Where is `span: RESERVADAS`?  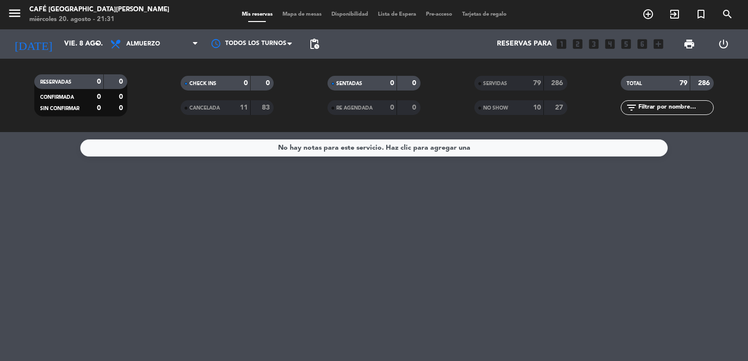
span: RESERVADAS is located at coordinates (56, 82).